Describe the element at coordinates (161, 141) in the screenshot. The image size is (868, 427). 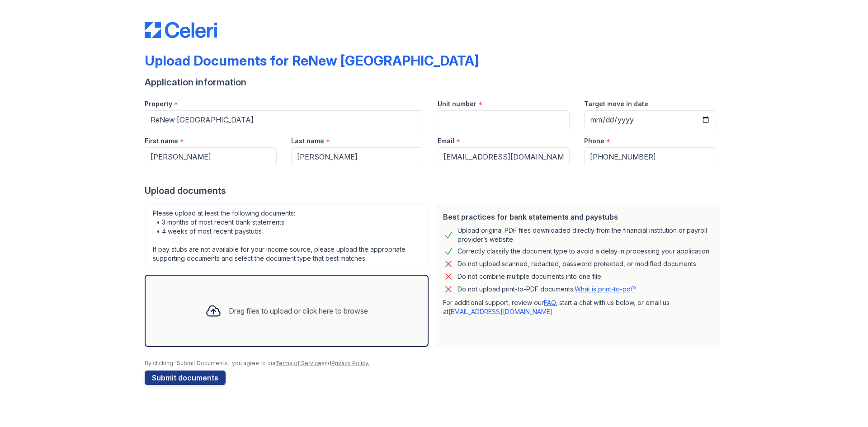
I see `label: First name` at that location.